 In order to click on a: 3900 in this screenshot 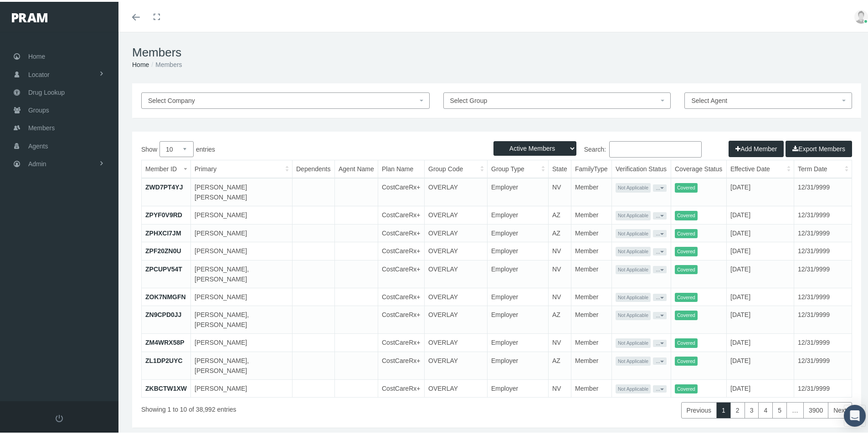, I will do `click(816, 409)`.